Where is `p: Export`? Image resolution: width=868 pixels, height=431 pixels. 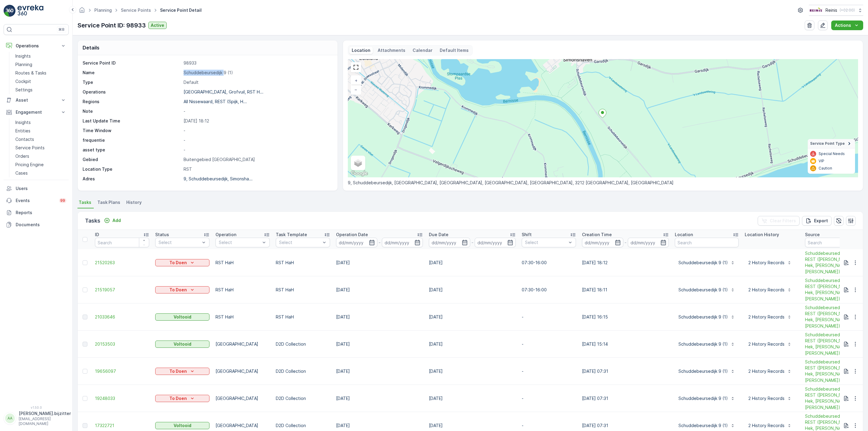 p: Export is located at coordinates (821, 221).